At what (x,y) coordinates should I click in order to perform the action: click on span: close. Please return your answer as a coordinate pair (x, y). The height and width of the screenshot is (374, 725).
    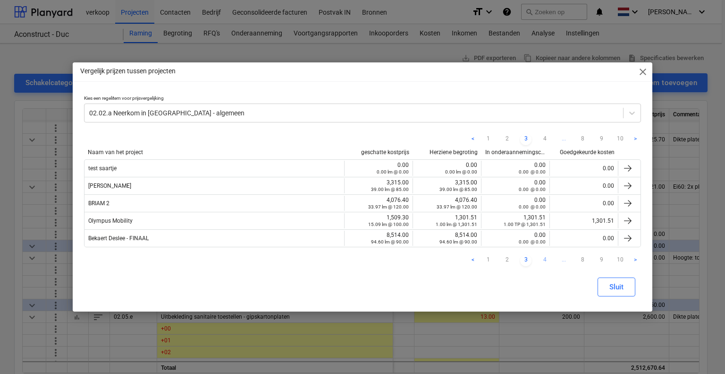
    Looking at the image, I should click on (643, 72).